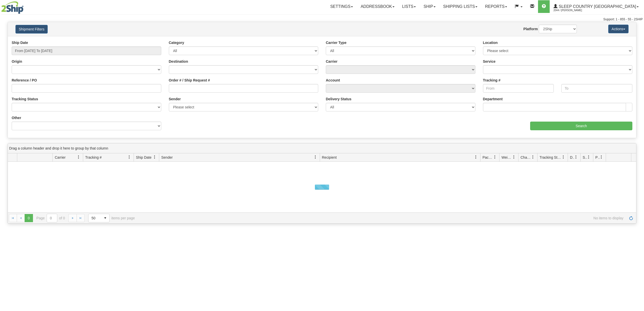  I want to click on input: Search, so click(581, 126).